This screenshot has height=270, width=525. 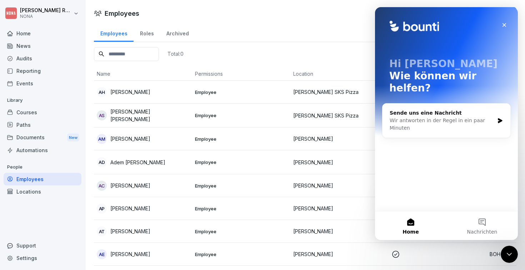 I want to click on div: Roles, so click(x=147, y=33).